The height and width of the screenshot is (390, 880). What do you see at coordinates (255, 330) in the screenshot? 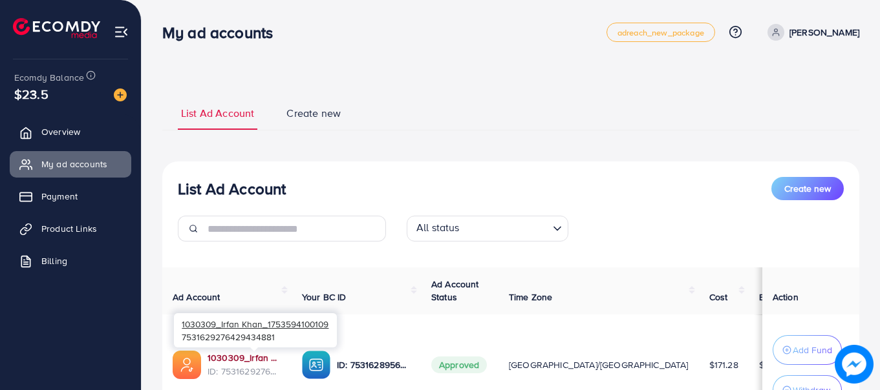
I see `div: 7531629276429434881` at bounding box center [255, 330].